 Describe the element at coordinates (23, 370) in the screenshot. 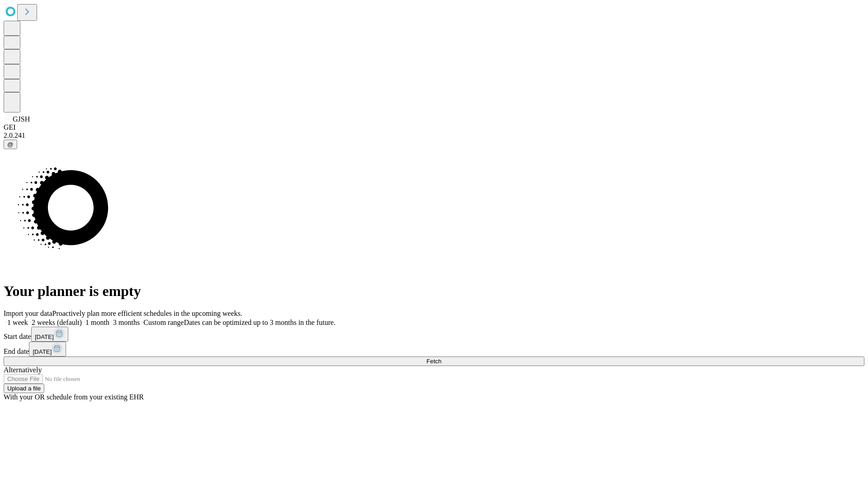

I see `span: Alternatively` at that location.